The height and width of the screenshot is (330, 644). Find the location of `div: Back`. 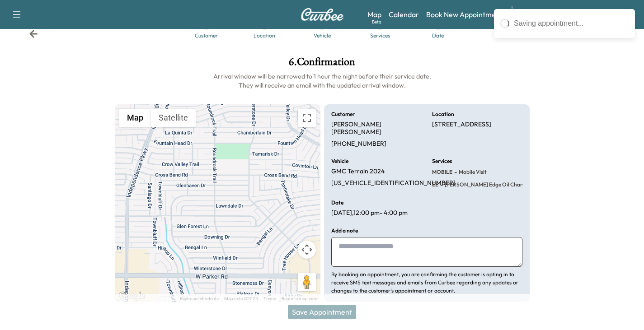

div: Back is located at coordinates (34, 34).